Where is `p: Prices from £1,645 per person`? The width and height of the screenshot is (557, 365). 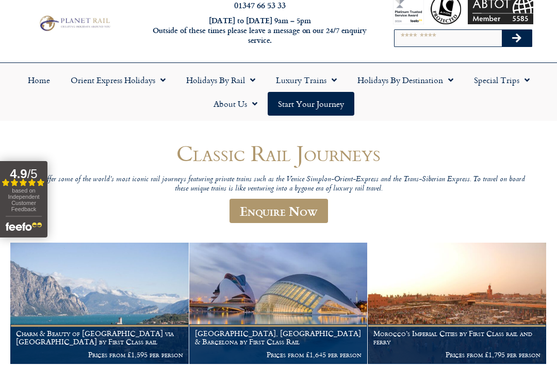 p: Prices from £1,645 per person is located at coordinates (279, 355).